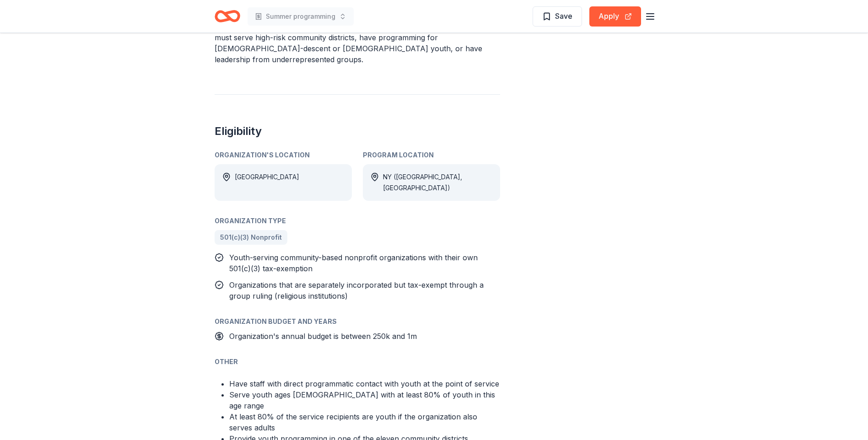 This screenshot has height=440, width=868. What do you see at coordinates (615, 16) in the screenshot?
I see `button: Apply` at bounding box center [615, 16].